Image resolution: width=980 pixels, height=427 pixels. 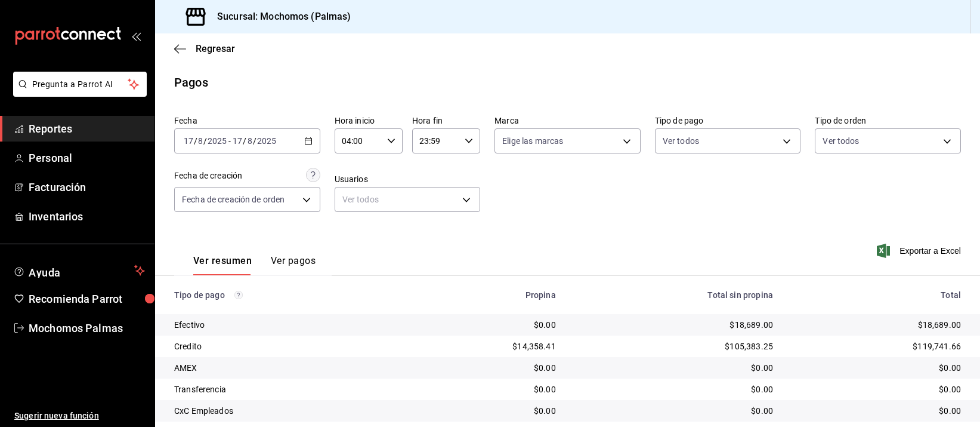 I want to click on span: Reportes, so click(x=87, y=128).